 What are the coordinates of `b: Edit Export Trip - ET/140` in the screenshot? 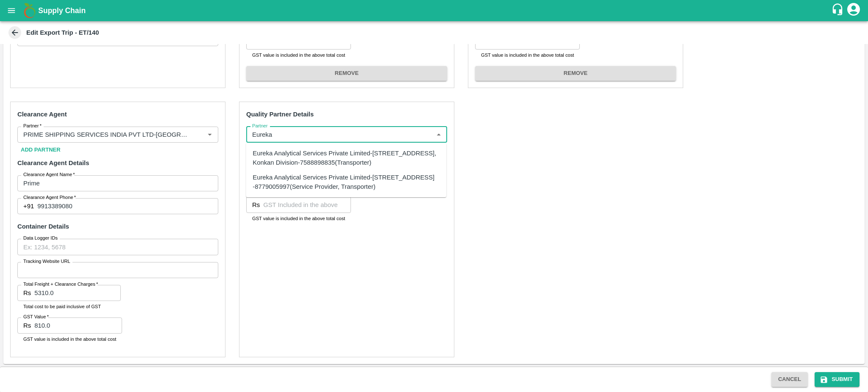 It's located at (63, 33).